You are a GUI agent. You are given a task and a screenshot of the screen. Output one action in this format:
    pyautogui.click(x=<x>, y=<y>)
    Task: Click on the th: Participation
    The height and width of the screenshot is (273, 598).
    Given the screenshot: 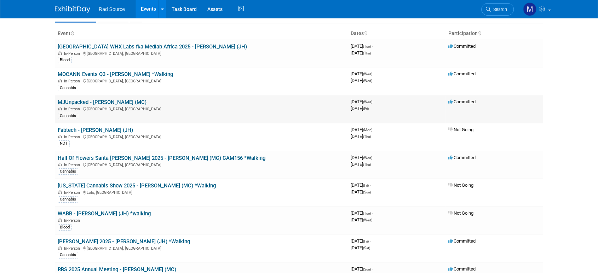 What is the action you would take?
    pyautogui.click(x=495, y=34)
    